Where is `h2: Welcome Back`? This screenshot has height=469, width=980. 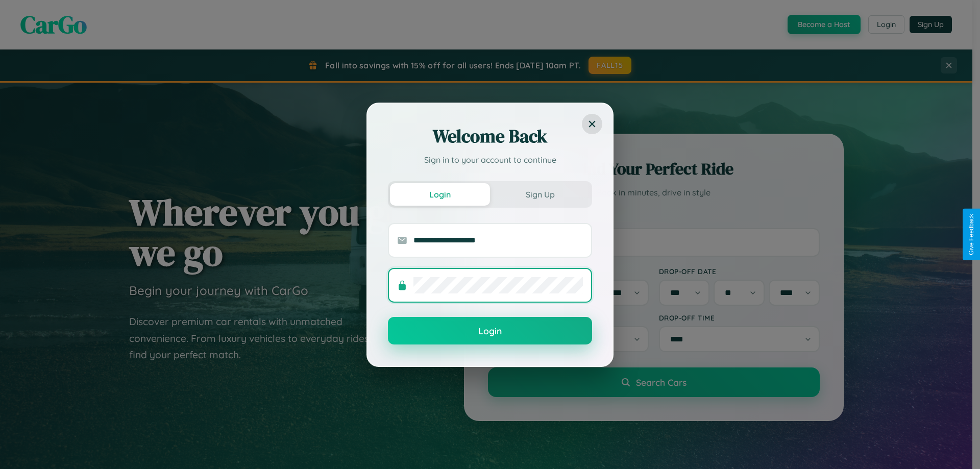
h2: Welcome Back is located at coordinates (490, 136).